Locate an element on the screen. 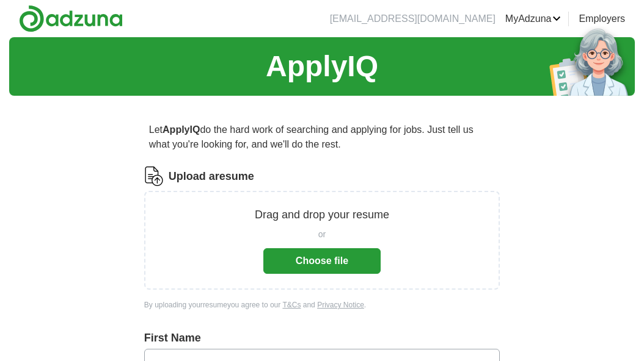 Image resolution: width=644 pixels, height=361 pixels. strong: ApplyIQ is located at coordinates (181, 130).